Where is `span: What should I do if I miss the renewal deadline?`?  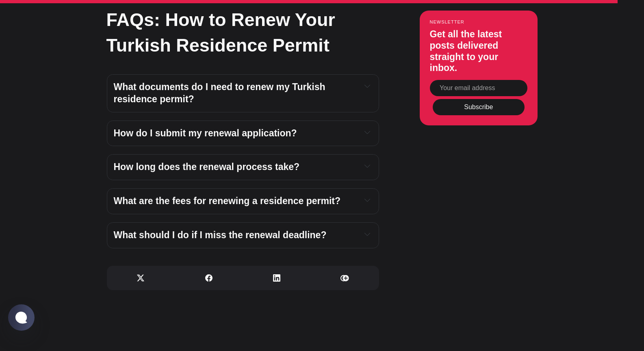 span: What should I do if I miss the renewal deadline? is located at coordinates (220, 235).